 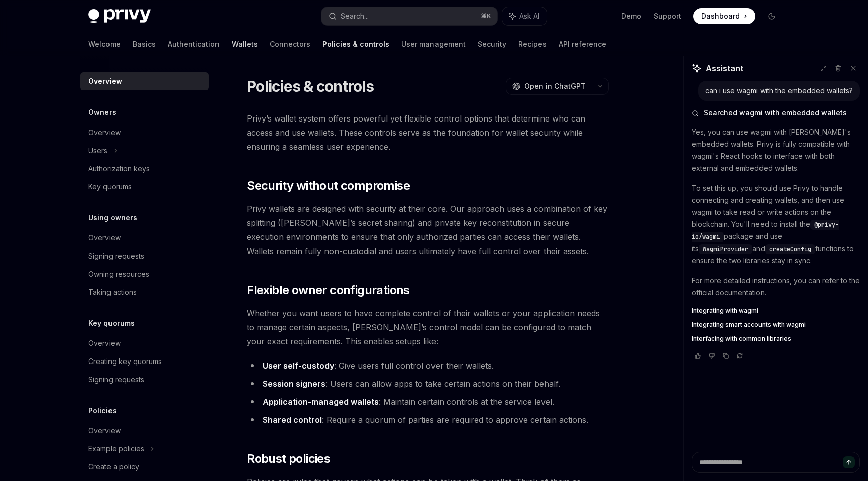 What do you see at coordinates (533, 44) in the screenshot?
I see `a: Recipes` at bounding box center [533, 44].